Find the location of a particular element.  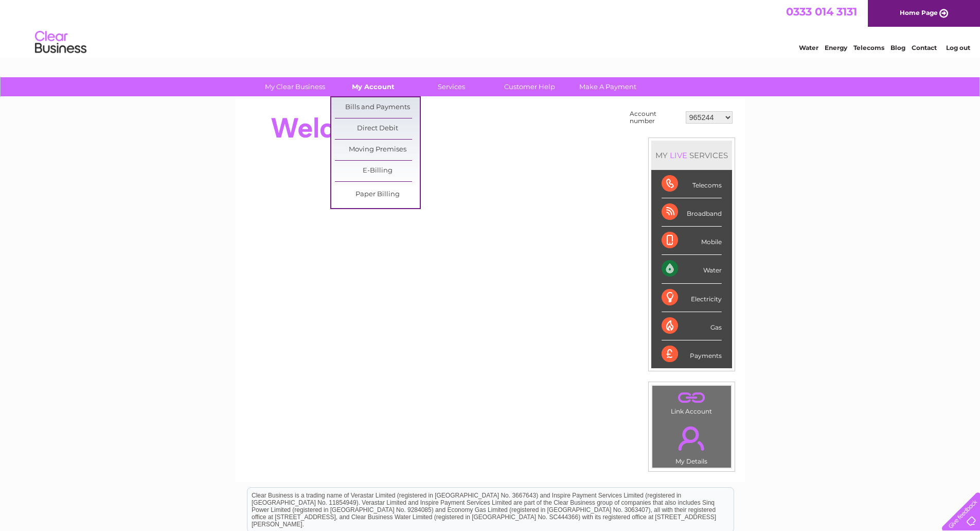

div: Gas is located at coordinates (691, 326).